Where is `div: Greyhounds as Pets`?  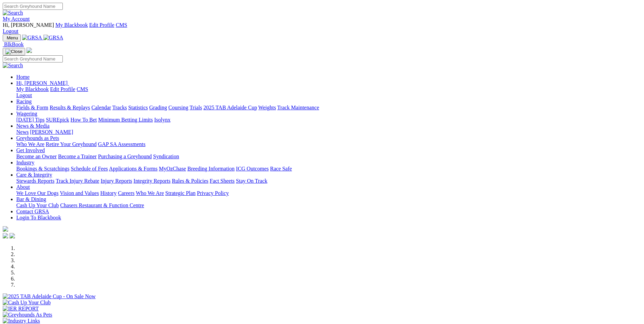 div: Greyhounds as Pets is located at coordinates (329, 144).